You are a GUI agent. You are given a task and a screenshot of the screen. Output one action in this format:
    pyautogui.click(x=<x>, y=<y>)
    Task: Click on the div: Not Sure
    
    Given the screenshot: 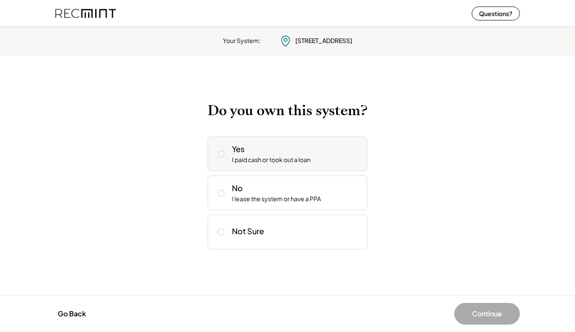 What is the action you would take?
    pyautogui.click(x=248, y=230)
    